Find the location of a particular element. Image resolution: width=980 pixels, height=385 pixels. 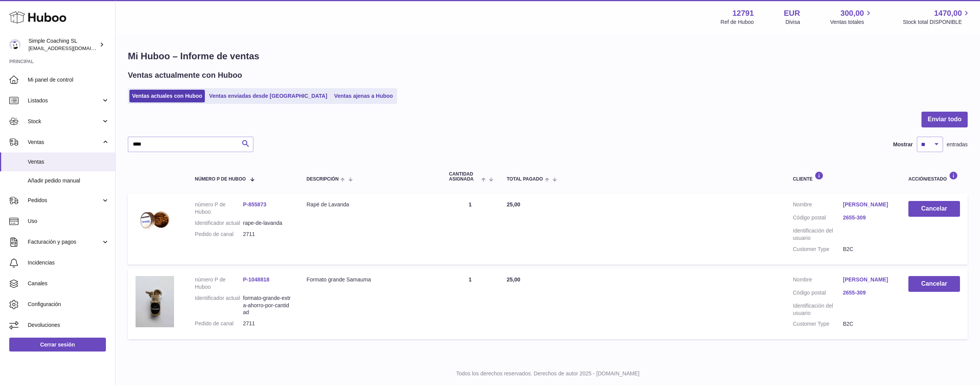

dd: rape-de-lavanda is located at coordinates (267, 223).